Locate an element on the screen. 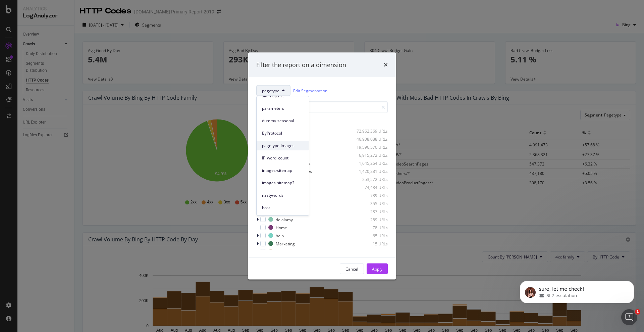 The width and height of the screenshot is (644, 332). div: 253,572 URLs is located at coordinates (371, 179).